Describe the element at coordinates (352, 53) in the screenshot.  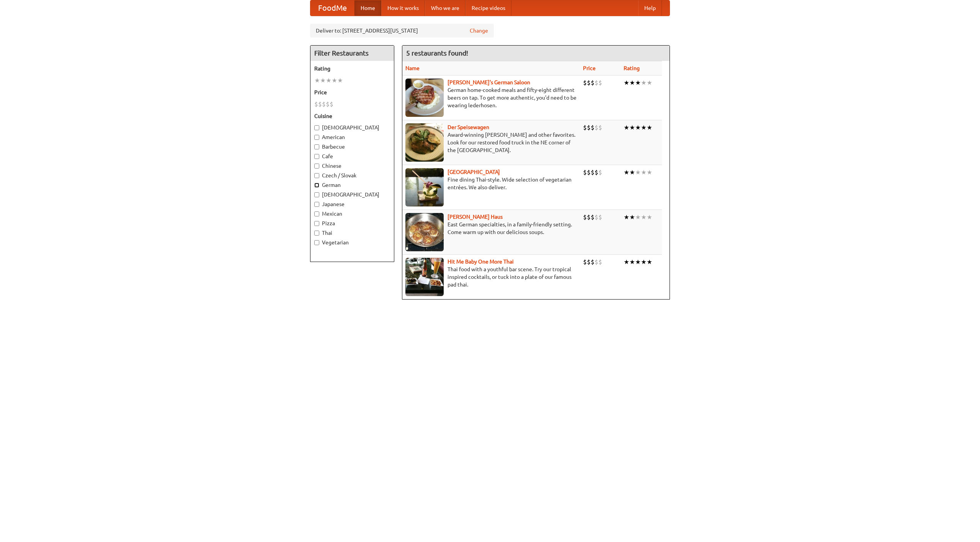
I see `h4: Filter Restaurants` at that location.